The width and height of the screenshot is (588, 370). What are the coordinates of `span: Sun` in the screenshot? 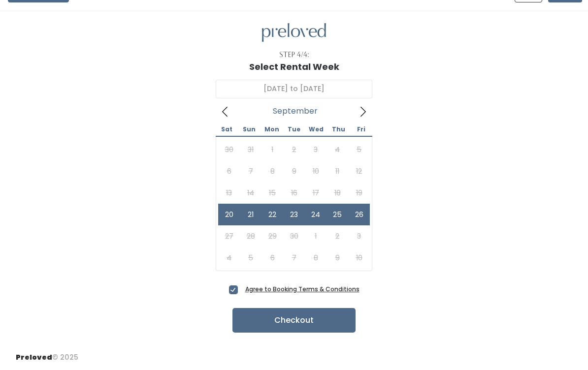 It's located at (248, 129).